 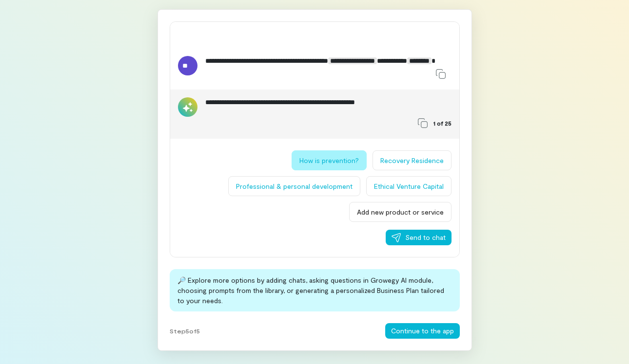 What do you see at coordinates (442, 123) in the screenshot?
I see `span: 1 of 25` at bounding box center [442, 123].